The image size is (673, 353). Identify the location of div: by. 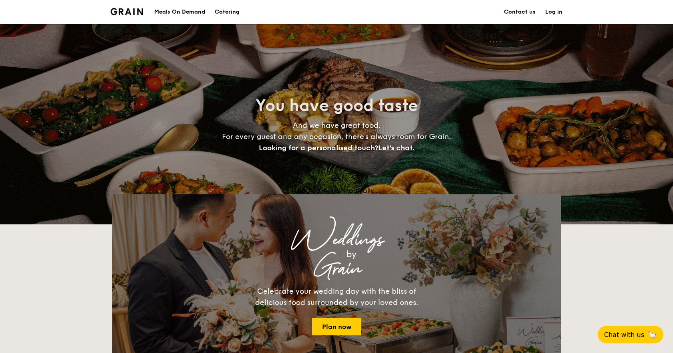
(351, 254).